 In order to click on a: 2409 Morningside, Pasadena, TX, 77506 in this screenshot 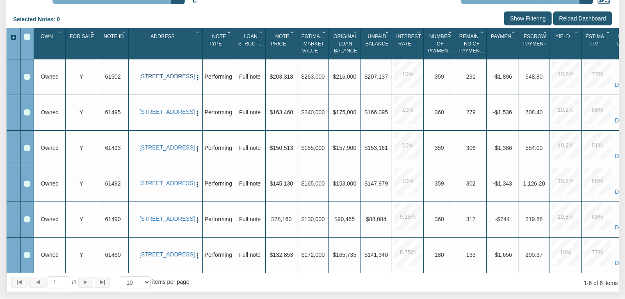, I will do `click(166, 184)`.